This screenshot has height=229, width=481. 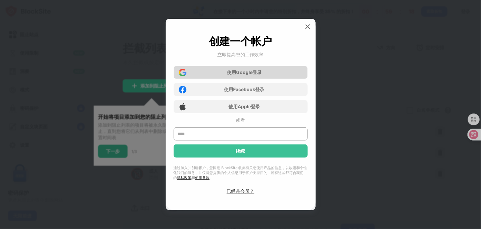 What do you see at coordinates (182, 106) in the screenshot?
I see `img: apple-icon.png` at bounding box center [182, 106].